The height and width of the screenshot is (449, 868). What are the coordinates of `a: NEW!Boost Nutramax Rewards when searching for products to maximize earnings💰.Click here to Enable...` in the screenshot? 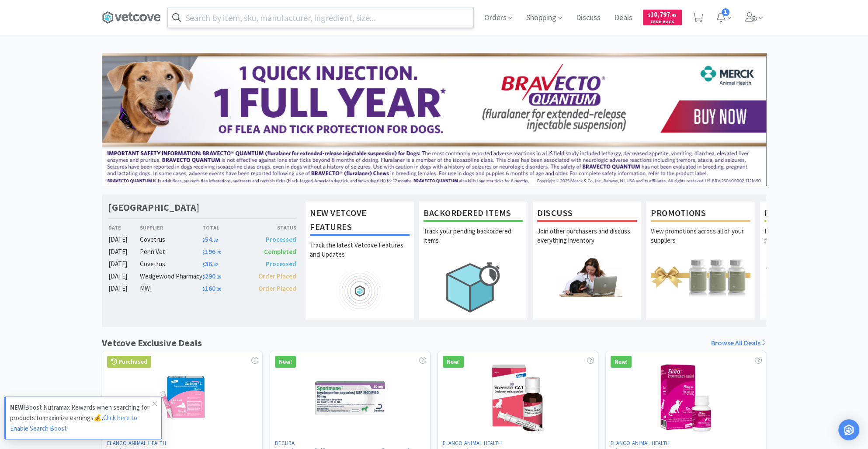 It's located at (83, 418).